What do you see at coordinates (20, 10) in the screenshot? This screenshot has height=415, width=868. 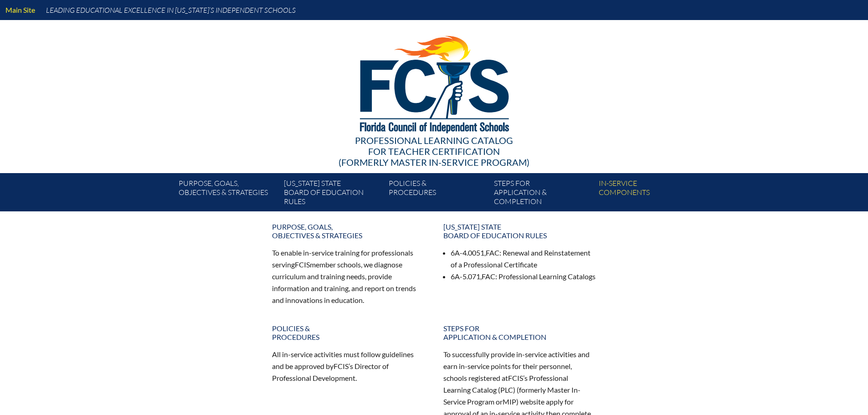 I see `a: Main Site` at bounding box center [20, 10].